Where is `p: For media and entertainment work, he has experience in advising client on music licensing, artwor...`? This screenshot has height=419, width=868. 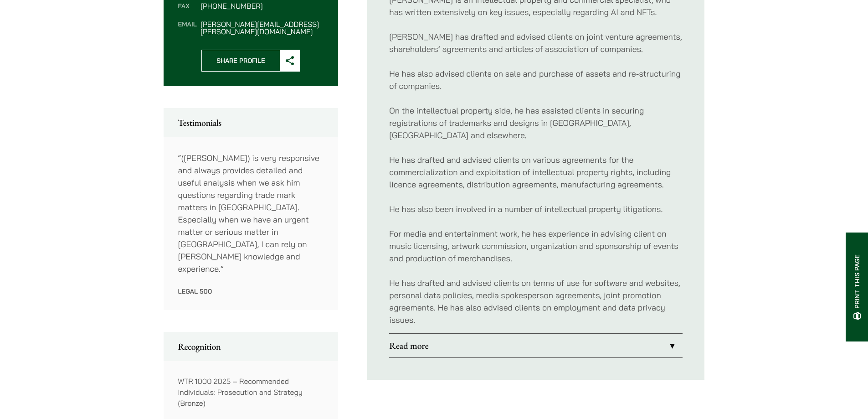 p: For media and entertainment work, he has experience in advising client on music licensing, artwor... is located at coordinates (536, 245).